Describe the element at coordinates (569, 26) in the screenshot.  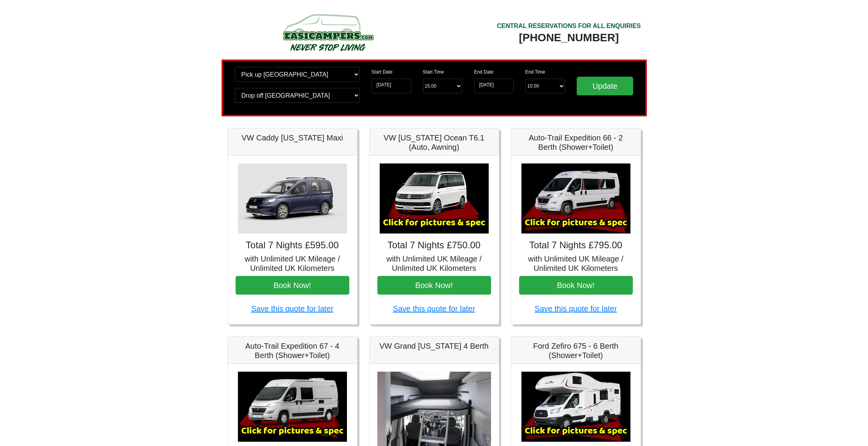
I see `div: CENTRAL RESERVATIONS FOR ALL ENQUIRIES` at that location.